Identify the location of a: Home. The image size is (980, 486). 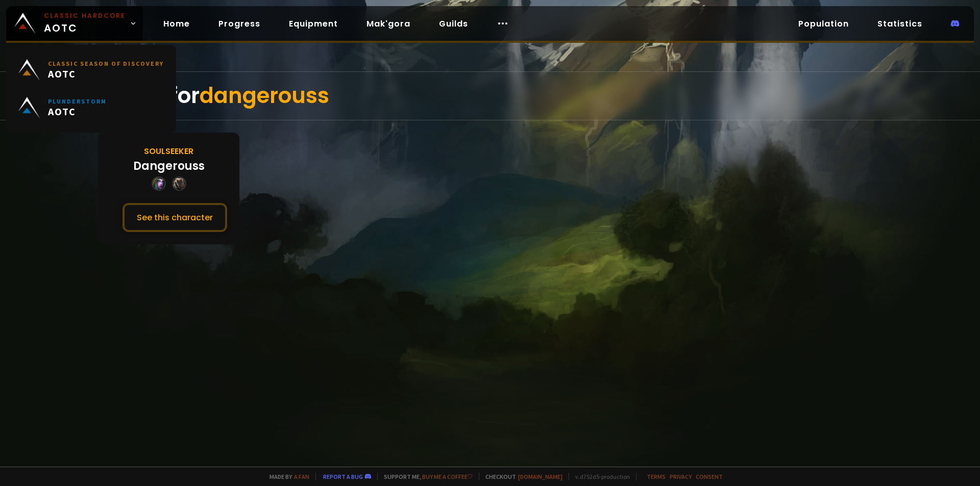
(177, 23).